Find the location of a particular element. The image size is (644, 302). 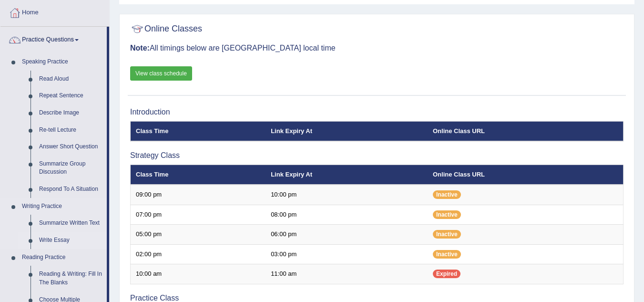

td: 06:00 pm is located at coordinates (347, 235).